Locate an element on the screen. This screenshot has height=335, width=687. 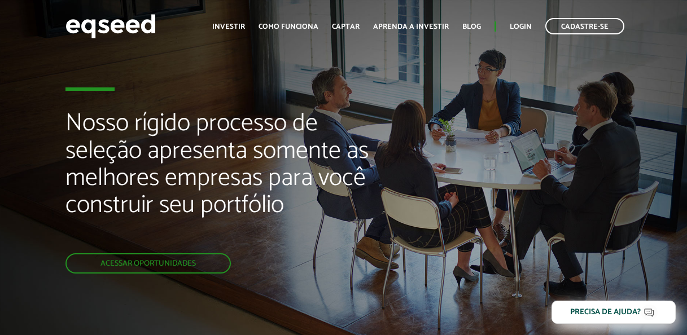
a: Como funciona is located at coordinates (288, 27).